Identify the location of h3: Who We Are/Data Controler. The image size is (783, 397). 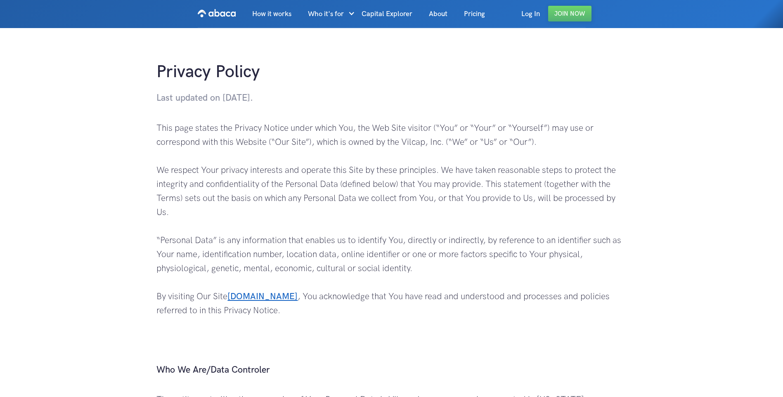
(391, 370).